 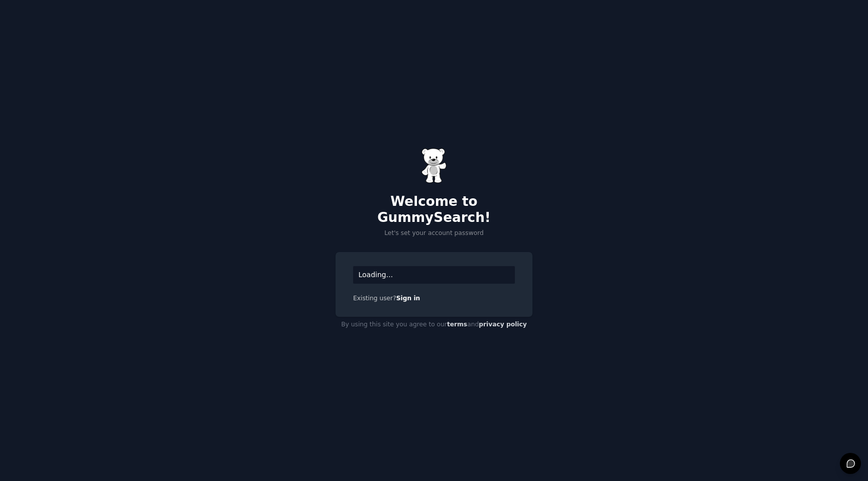 I want to click on a: terms, so click(x=457, y=325).